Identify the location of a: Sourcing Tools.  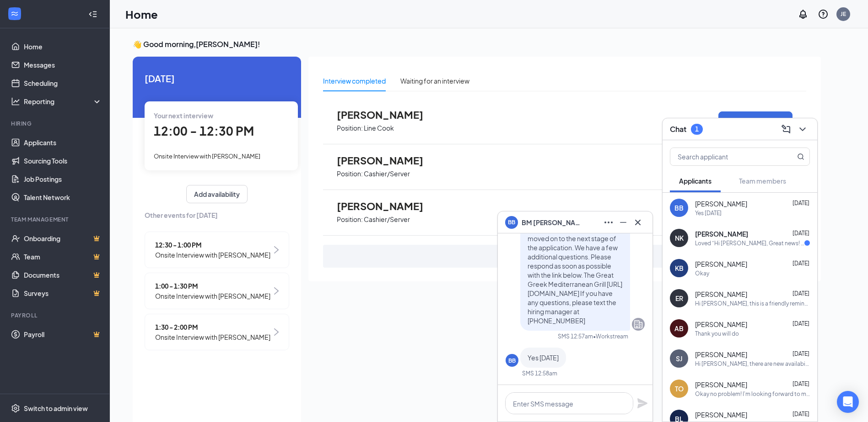
(63, 161).